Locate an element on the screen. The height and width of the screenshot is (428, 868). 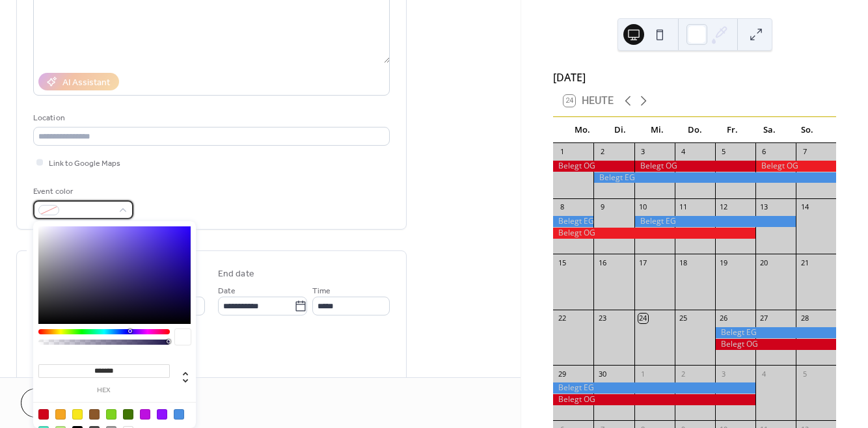
div: 10 is located at coordinates (643, 207).